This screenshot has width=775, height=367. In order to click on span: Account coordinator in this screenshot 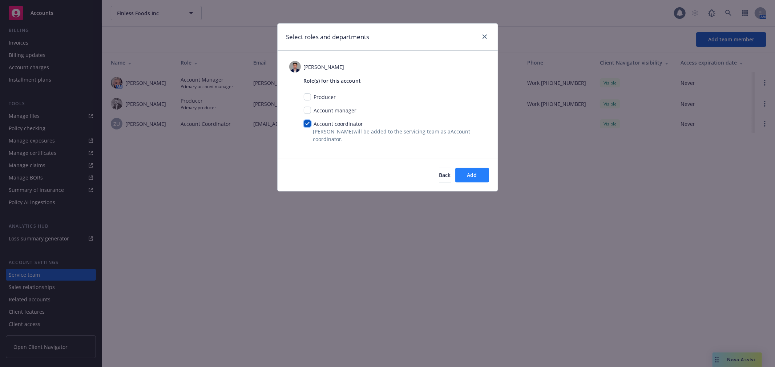, I will do `click(338, 124)`.